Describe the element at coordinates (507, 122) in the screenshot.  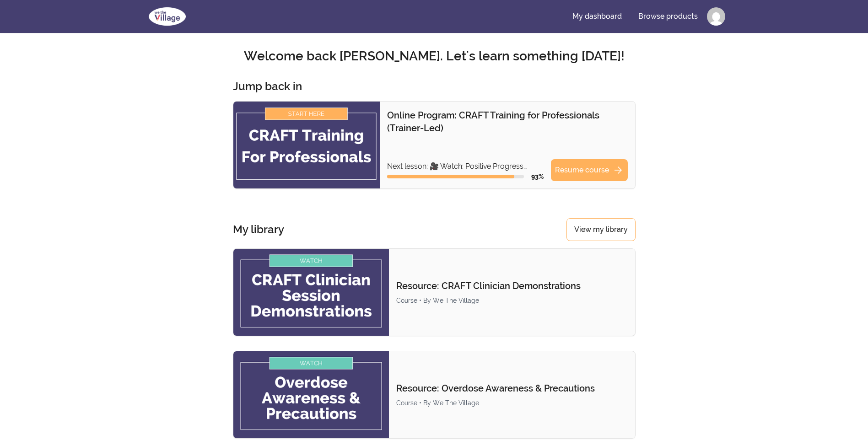
I see `p: Online Program: CRAFT Training for Professionals (Trainer-Led)` at that location.